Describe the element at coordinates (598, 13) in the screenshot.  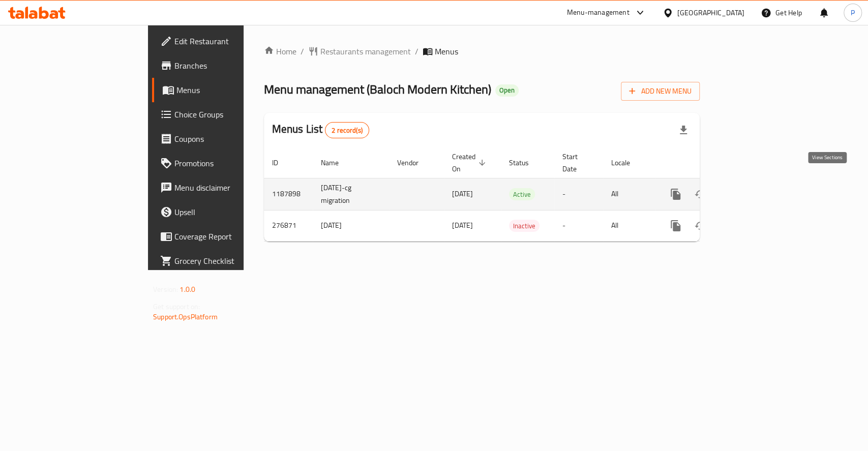
I see `div: Menu-management` at that location.